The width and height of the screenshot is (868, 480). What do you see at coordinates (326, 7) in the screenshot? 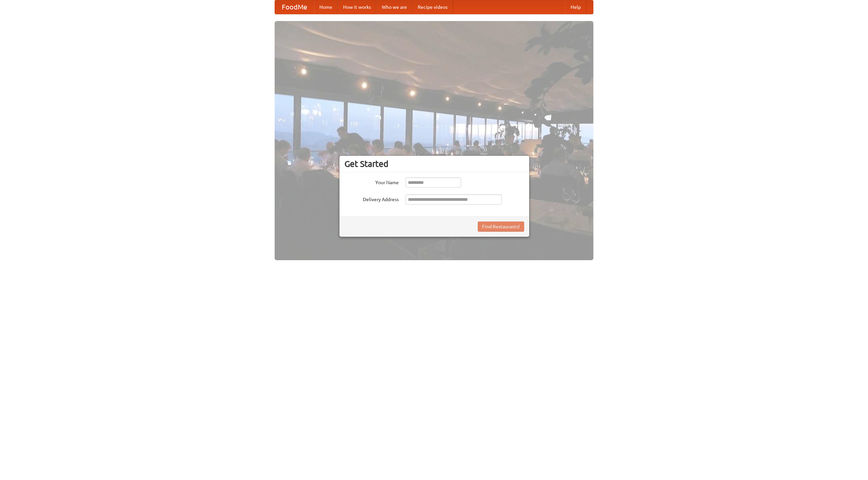
I see `a: Home` at bounding box center [326, 7].